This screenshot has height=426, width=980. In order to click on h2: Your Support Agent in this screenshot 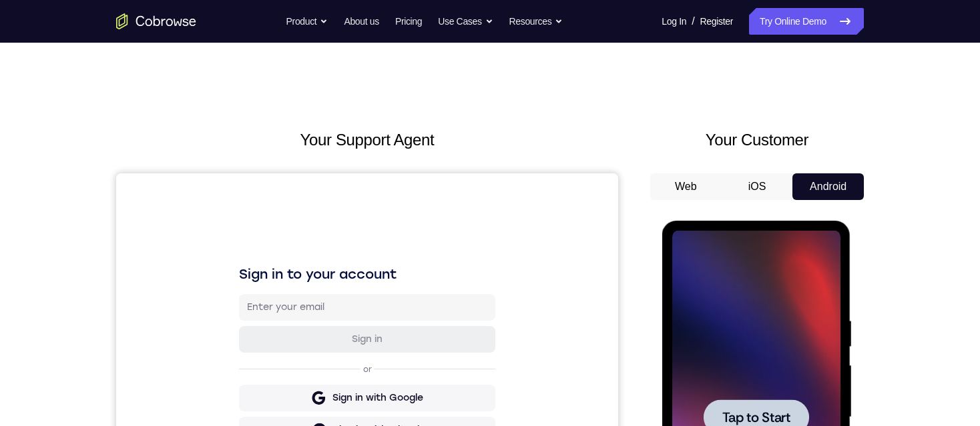, I will do `click(367, 140)`.